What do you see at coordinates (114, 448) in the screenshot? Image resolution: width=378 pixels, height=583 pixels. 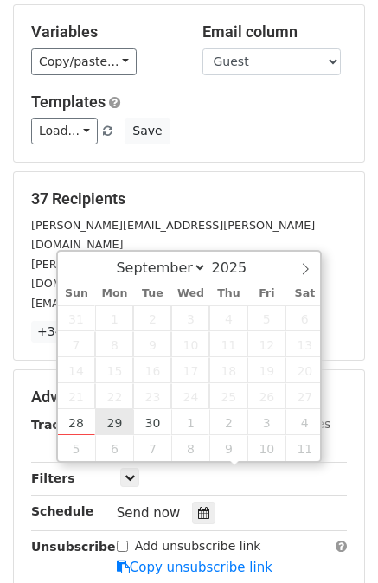 I see `span: October 6, 2025` at bounding box center [114, 448].